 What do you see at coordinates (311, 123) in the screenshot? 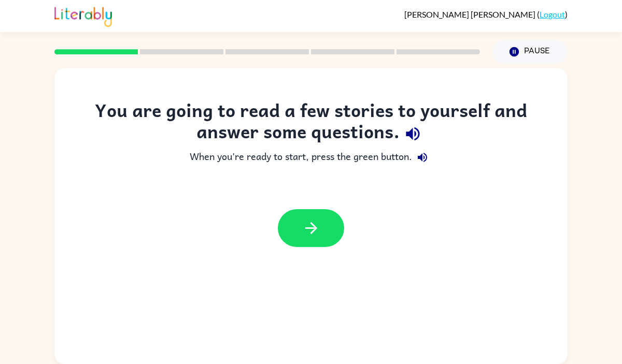
I see `div: You are going to read a few stories to yourself and answer some questions.` at bounding box center [311, 123].